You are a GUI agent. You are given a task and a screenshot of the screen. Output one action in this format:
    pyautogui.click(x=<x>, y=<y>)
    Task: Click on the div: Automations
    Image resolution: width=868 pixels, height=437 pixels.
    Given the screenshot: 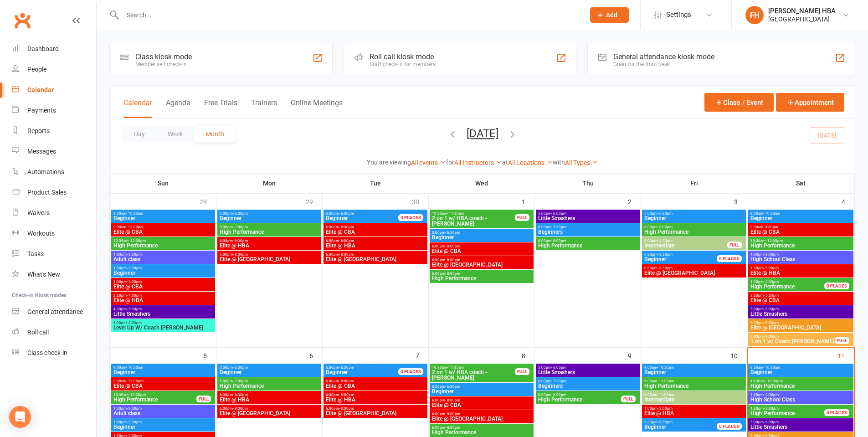 What is the action you would take?
    pyautogui.click(x=45, y=172)
    